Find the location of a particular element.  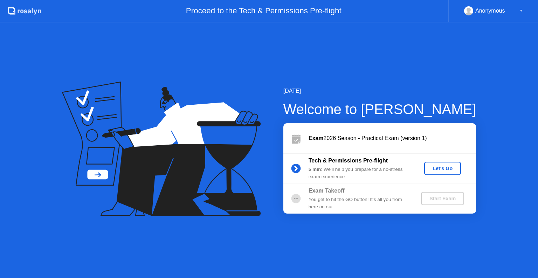

button: Start Exam is located at coordinates (443, 199).